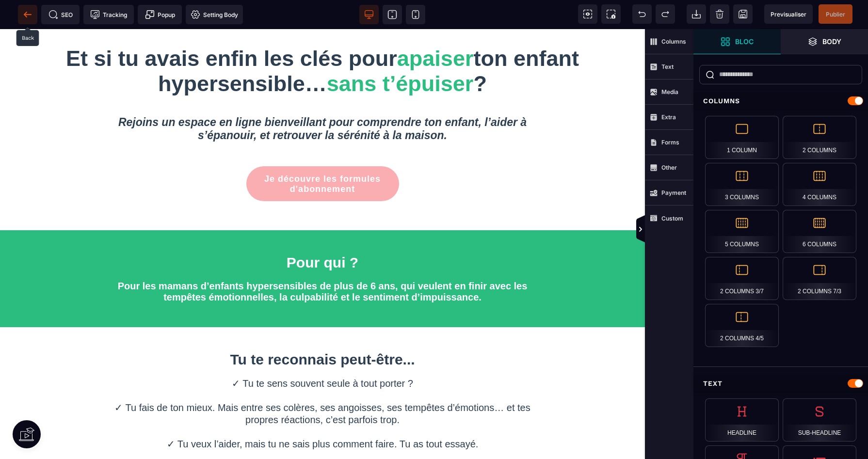 This screenshot has height=459, width=868. What do you see at coordinates (742, 231) in the screenshot?
I see `div: 5 Columns` at bounding box center [742, 231].